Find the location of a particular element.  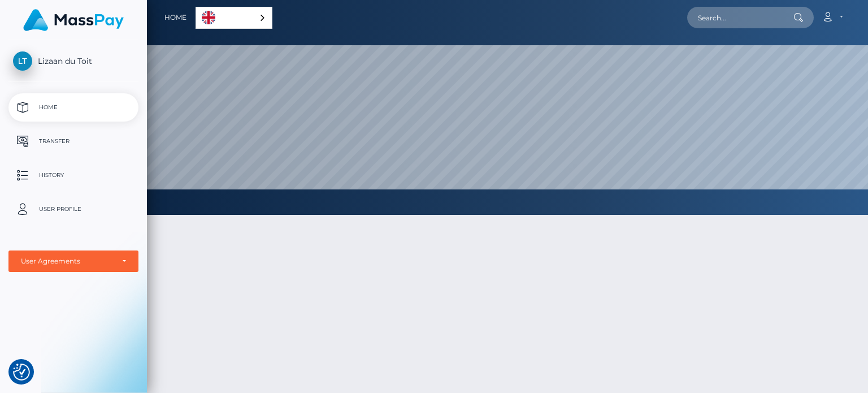

aside: Language selected: English is located at coordinates (234, 18).